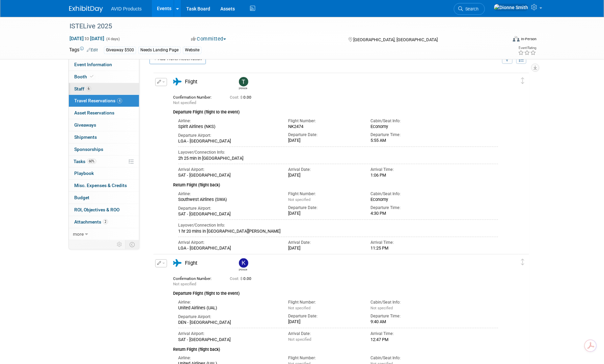 This screenshot has width=604, height=364. I want to click on span: Event Information, so click(94, 65).